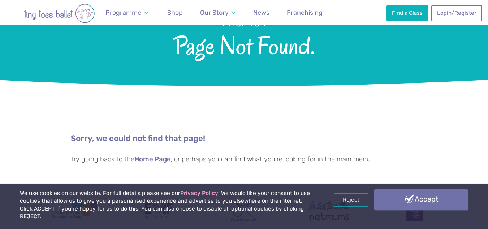  I want to click on a: Programme, so click(127, 13).